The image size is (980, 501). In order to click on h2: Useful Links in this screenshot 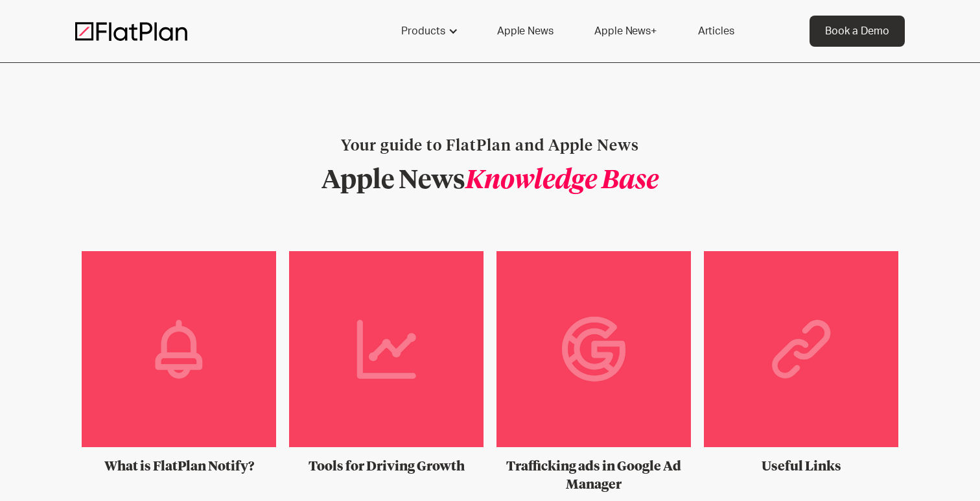, I will do `click(801, 466)`.